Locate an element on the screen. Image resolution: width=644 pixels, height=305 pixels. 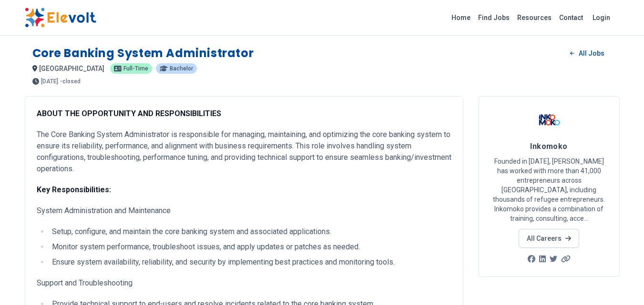
p: The Core Banking System Administrator is responsible for managing, maintaining, and optimizing th... is located at coordinates (244, 152).